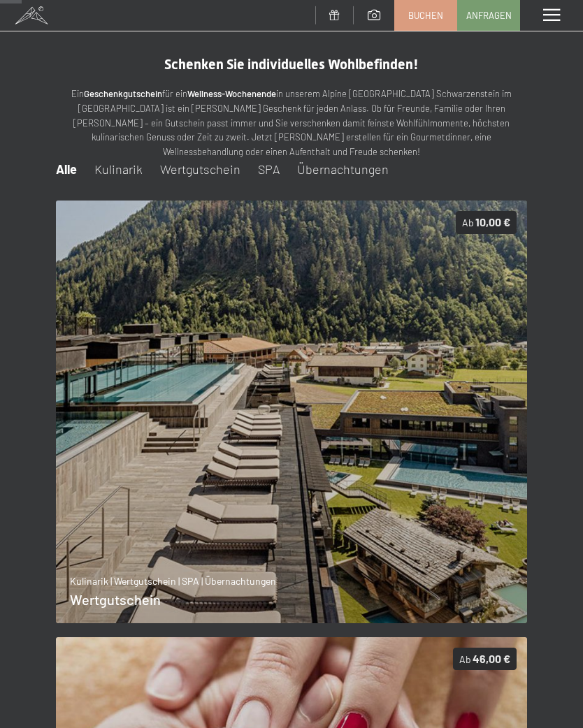 The image size is (583, 728). I want to click on a: Anfragen, so click(488, 15).